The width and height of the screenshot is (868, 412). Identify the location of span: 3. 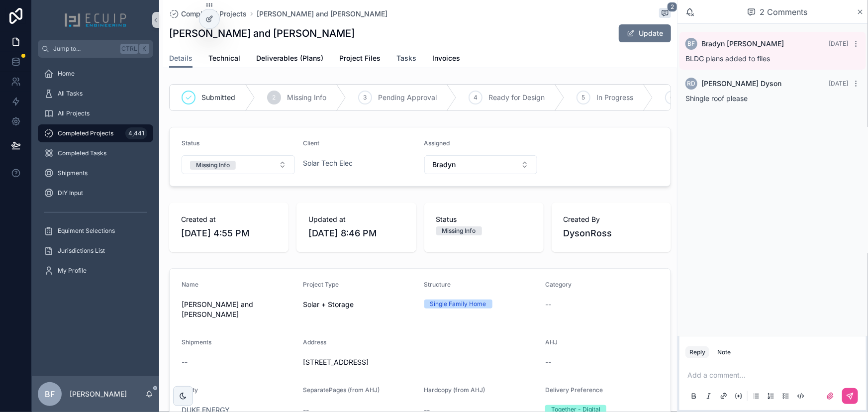
(365, 98).